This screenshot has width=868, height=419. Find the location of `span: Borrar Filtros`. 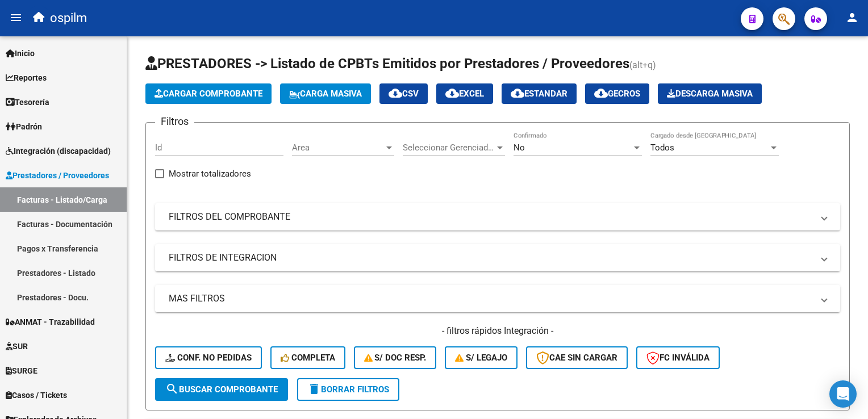

span: Borrar Filtros is located at coordinates (349, 389).